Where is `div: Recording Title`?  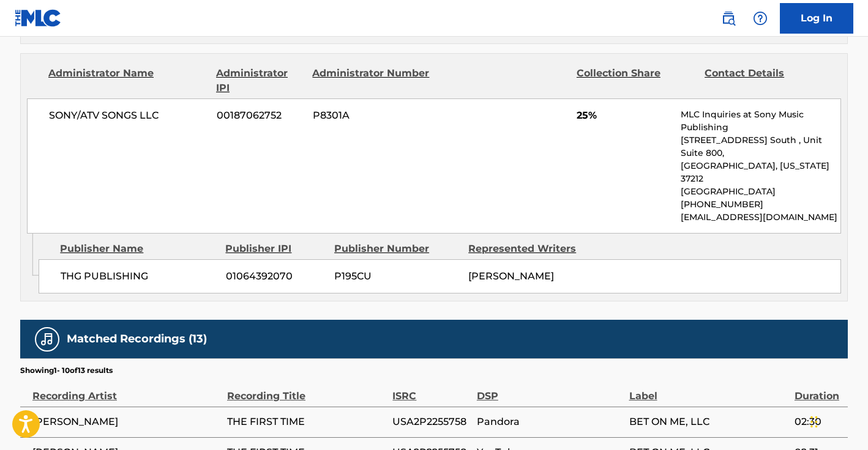 div: Recording Title is located at coordinates (306, 390).